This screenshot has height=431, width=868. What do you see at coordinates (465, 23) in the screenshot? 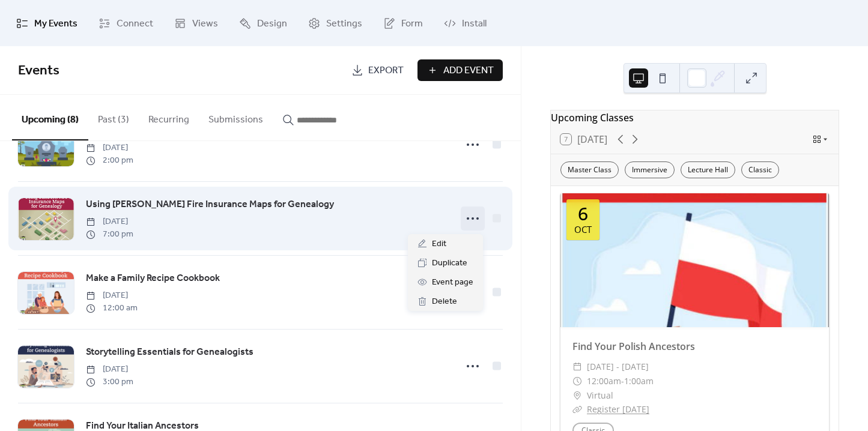
I see `a: Install` at bounding box center [465, 23].